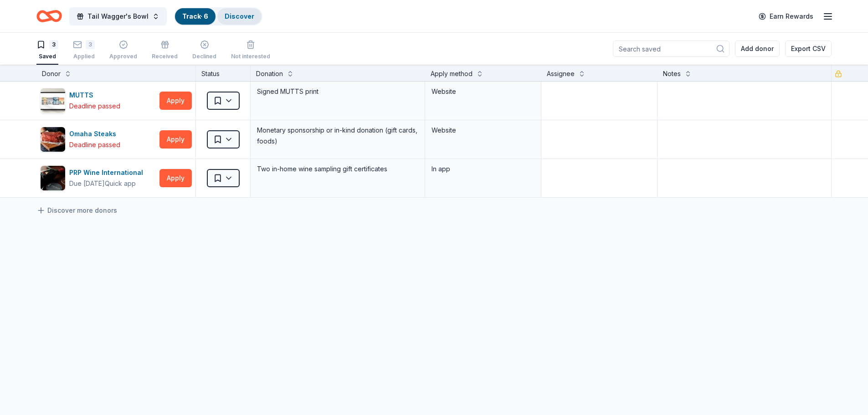 This screenshot has width=868, height=415. What do you see at coordinates (84, 51) in the screenshot?
I see `button: 3Applied` at bounding box center [84, 51].